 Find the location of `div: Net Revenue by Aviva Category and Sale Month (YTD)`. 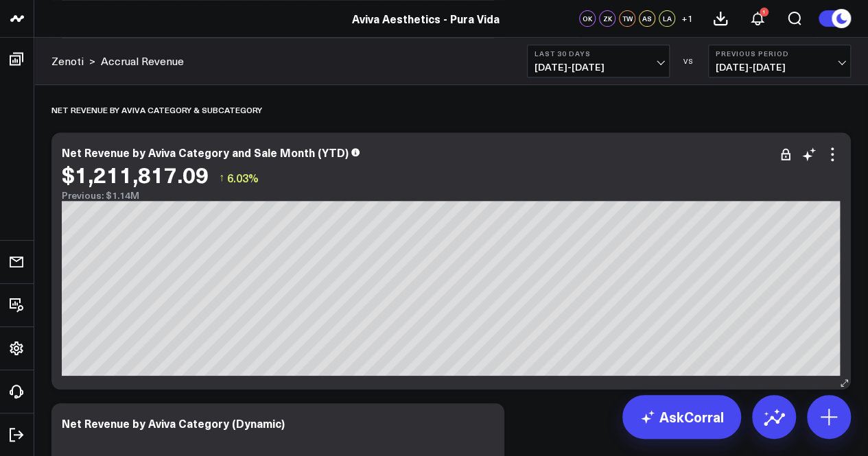

div: Net Revenue by Aviva Category and Sale Month (YTD) is located at coordinates (205, 152).